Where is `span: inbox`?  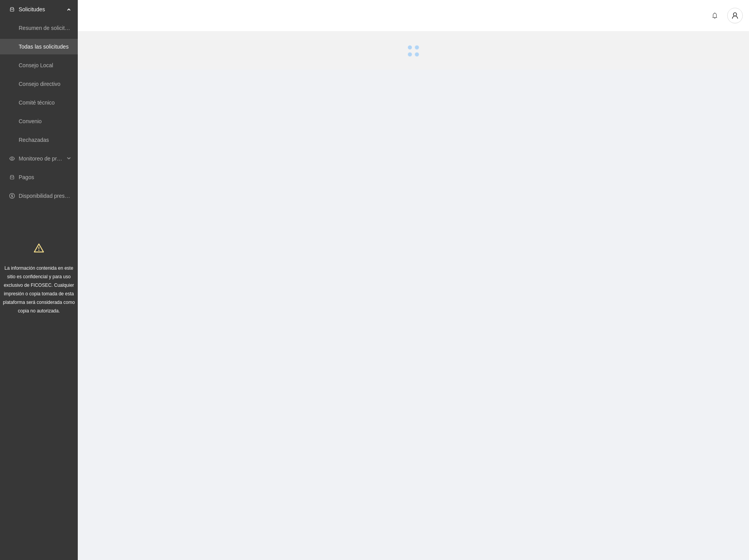
span: inbox is located at coordinates (12, 9).